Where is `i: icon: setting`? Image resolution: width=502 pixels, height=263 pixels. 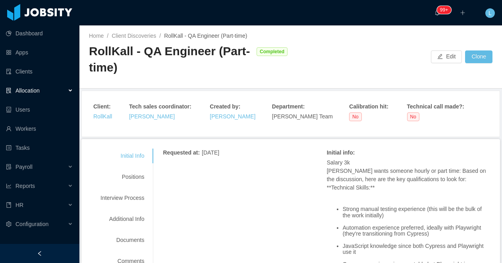 i: icon: setting is located at coordinates (9, 224).